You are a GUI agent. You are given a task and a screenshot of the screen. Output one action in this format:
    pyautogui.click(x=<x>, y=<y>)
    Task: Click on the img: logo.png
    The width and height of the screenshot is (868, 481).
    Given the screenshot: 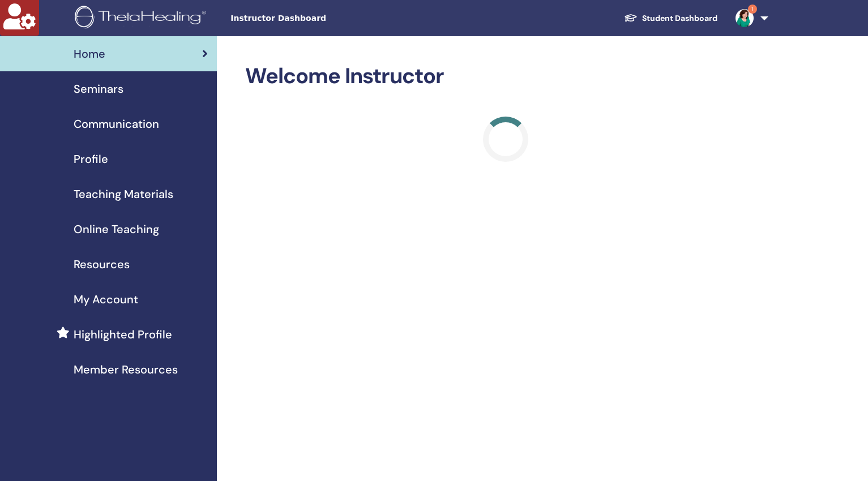 What is the action you would take?
    pyautogui.click(x=142, y=18)
    